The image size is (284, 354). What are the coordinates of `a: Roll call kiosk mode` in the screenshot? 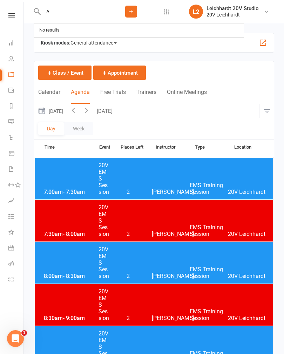 It's located at (16, 265).